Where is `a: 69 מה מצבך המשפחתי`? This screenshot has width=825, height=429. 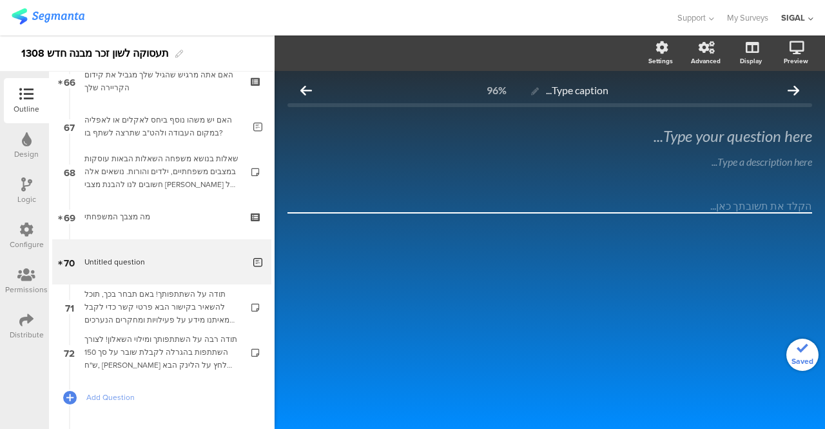 a: 69 מה מצבך המשפחתי is located at coordinates (162, 217).